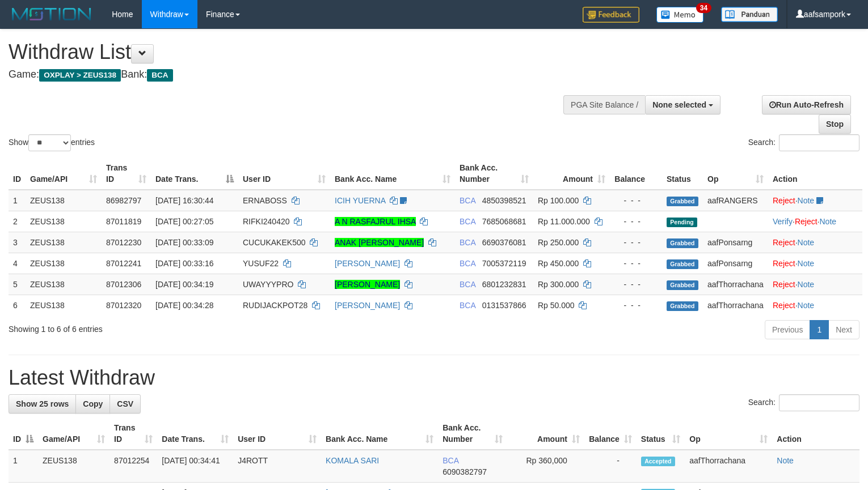 This screenshot has width=868, height=490. Describe the element at coordinates (610, 433) in the screenshot. I see `th: Balance: activate to sort column ascending` at that location.